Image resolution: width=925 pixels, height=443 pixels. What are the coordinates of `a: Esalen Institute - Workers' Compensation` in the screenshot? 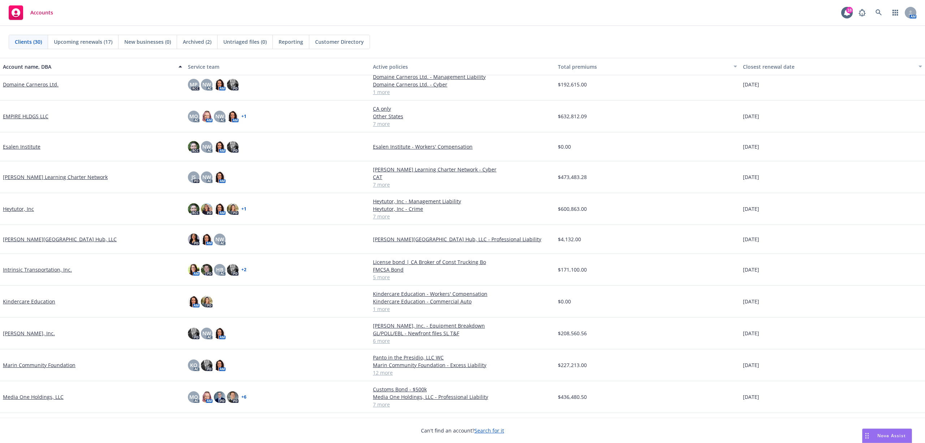 It's located at (463, 146).